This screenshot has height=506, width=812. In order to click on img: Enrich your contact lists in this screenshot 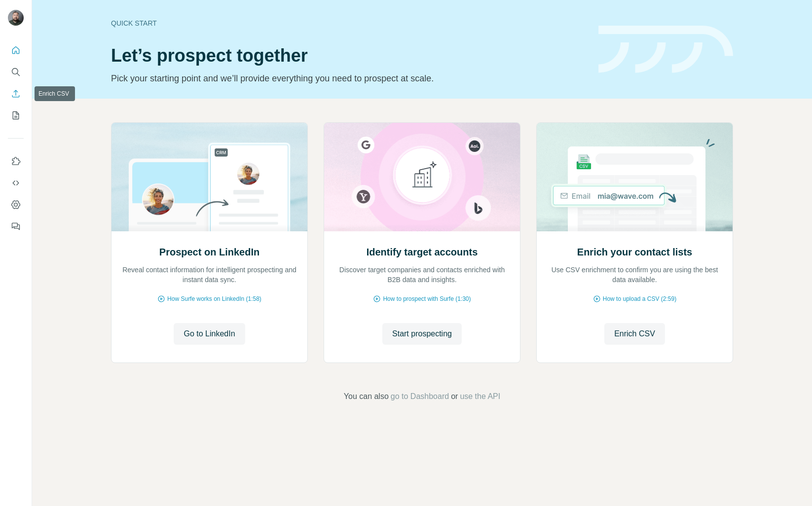, I will do `click(634, 177)`.